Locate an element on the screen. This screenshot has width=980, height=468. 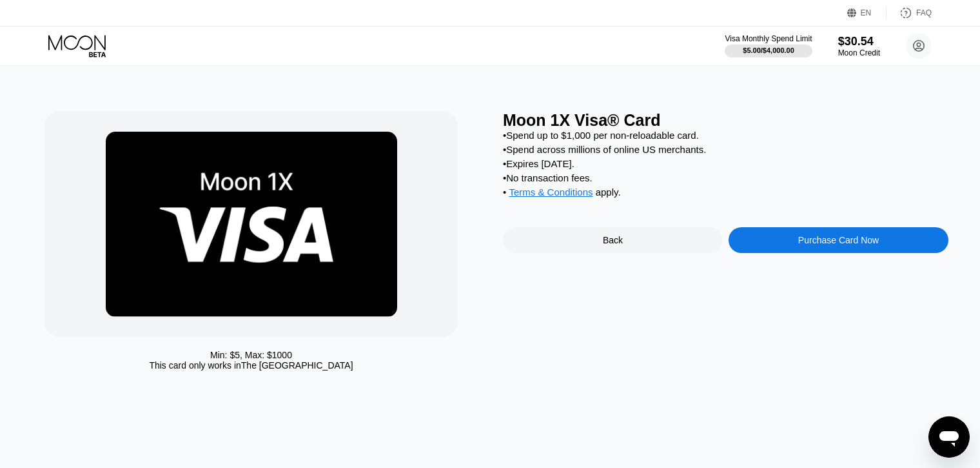
div: $5.00 / $4,000.00 is located at coordinates (768, 50).